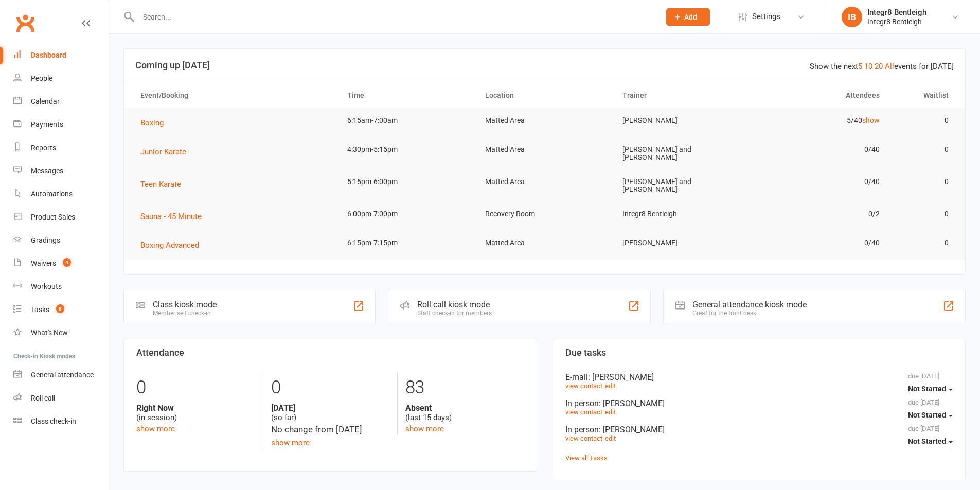  What do you see at coordinates (61, 286) in the screenshot?
I see `a: Workouts` at bounding box center [61, 286].